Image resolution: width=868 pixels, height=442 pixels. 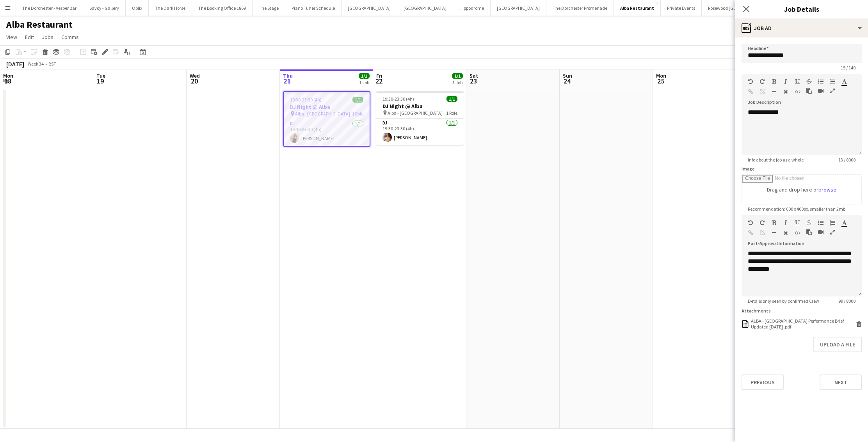 What do you see at coordinates (12, 37) in the screenshot?
I see `span: View` at bounding box center [12, 37].